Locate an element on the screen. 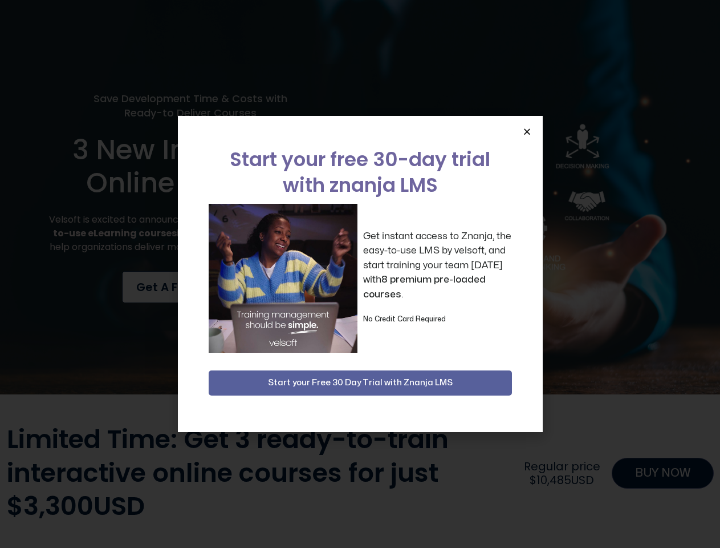 This screenshot has height=548, width=720. strong: No Credit Card Required is located at coordinates (404, 319).